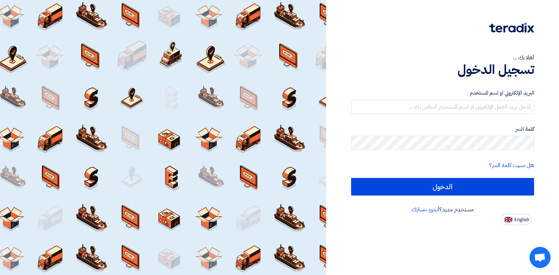 The width and height of the screenshot is (559, 275). Describe the element at coordinates (425, 209) in the screenshot. I see `a: أنشئ حسابك` at that location.